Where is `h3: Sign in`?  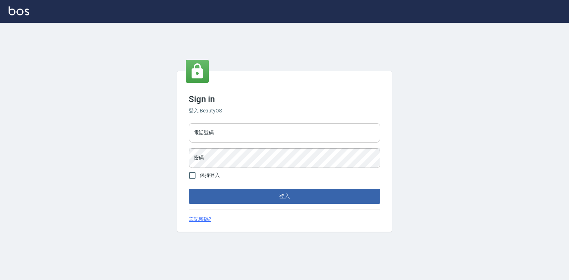
h3: Sign in is located at coordinates (285, 99).